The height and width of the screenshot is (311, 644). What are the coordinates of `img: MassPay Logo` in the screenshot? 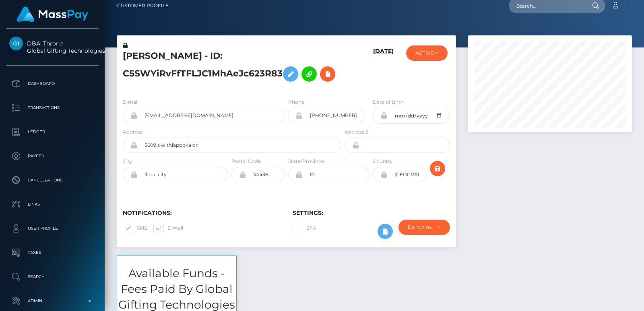 It's located at (52, 14).